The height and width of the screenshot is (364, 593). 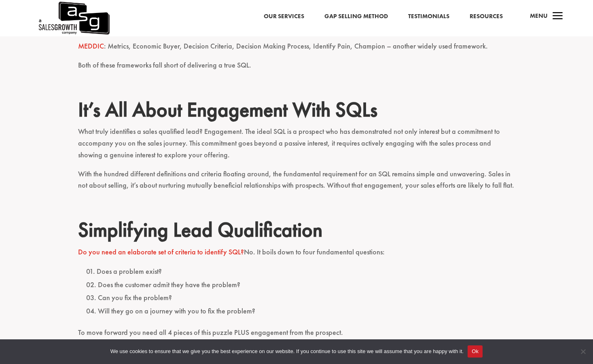 I want to click on p: With the hundred different definitions and criteria floating around, the fundamental requirement ..., so click(x=296, y=184).